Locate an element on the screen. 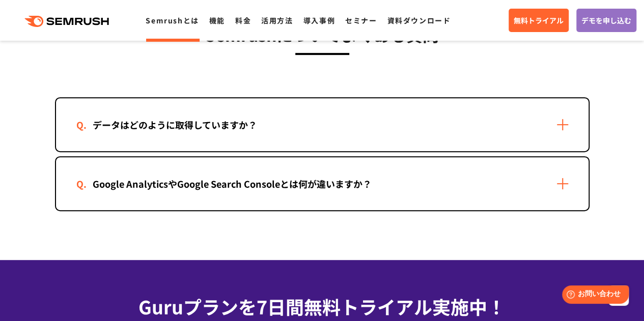  div: データはどのように取得していますか？ is located at coordinates (174, 125).